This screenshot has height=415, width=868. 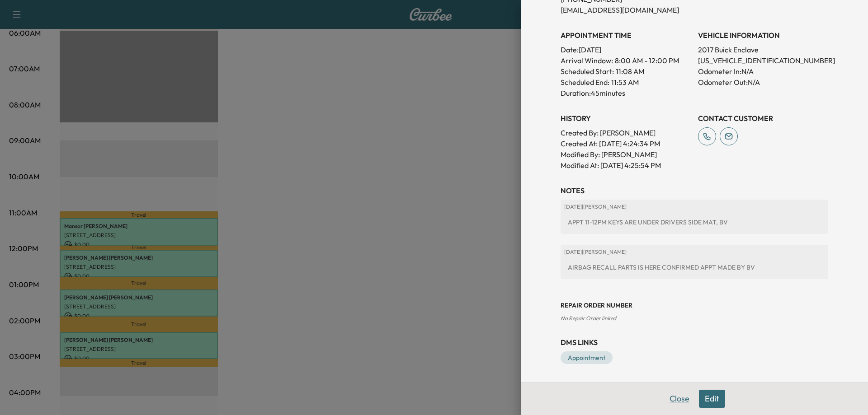 I want to click on p: 11:08 AM, so click(x=630, y=71).